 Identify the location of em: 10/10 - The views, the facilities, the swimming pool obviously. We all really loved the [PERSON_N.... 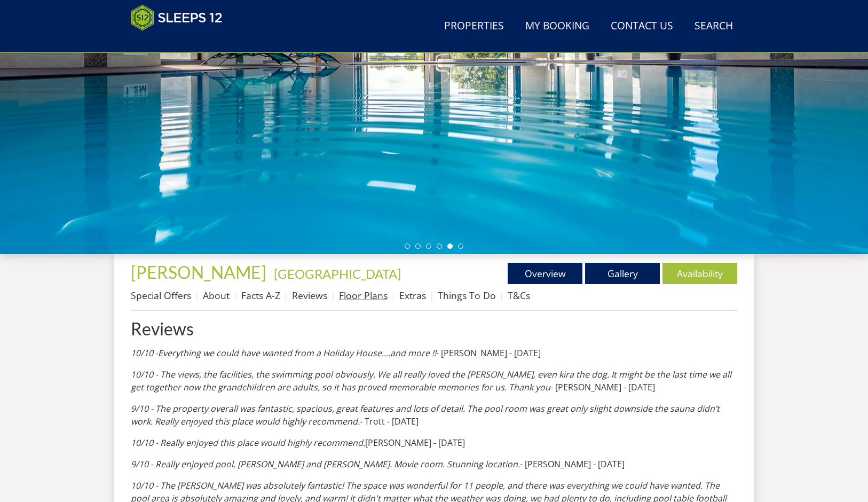
(431, 381).